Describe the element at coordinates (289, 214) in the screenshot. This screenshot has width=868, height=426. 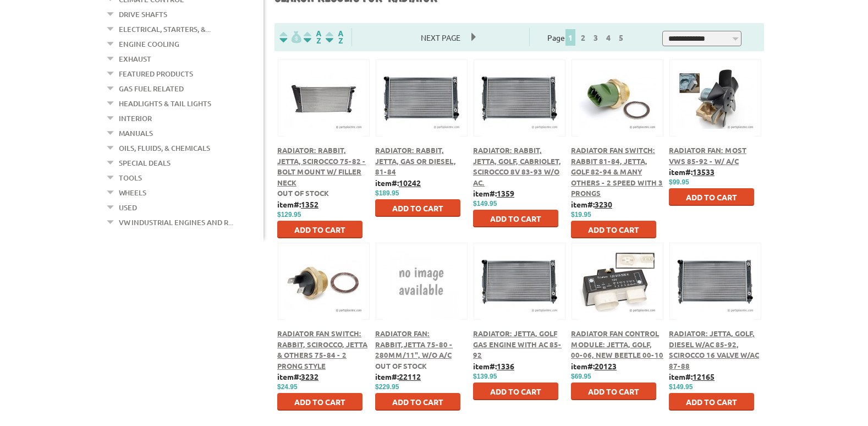
I see `span: $129.95` at that location.